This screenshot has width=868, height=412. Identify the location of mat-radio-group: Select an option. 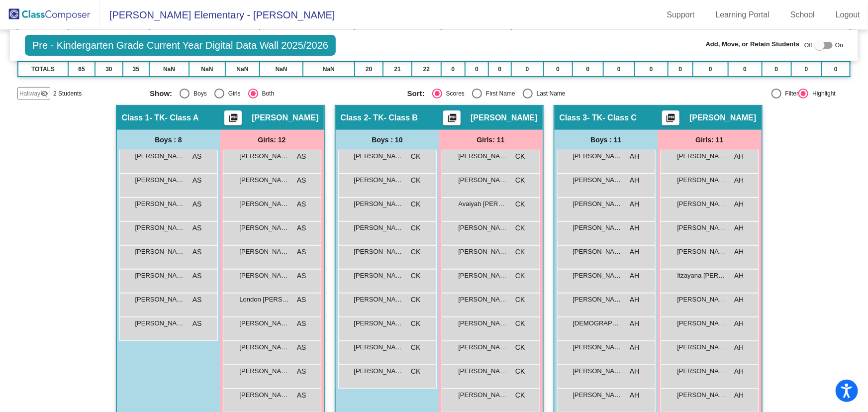
(275, 94).